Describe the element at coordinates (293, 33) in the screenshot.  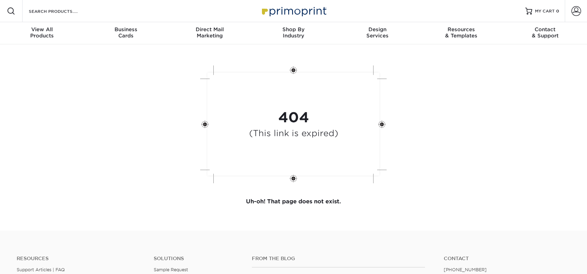
I see `div: Industry` at that location.